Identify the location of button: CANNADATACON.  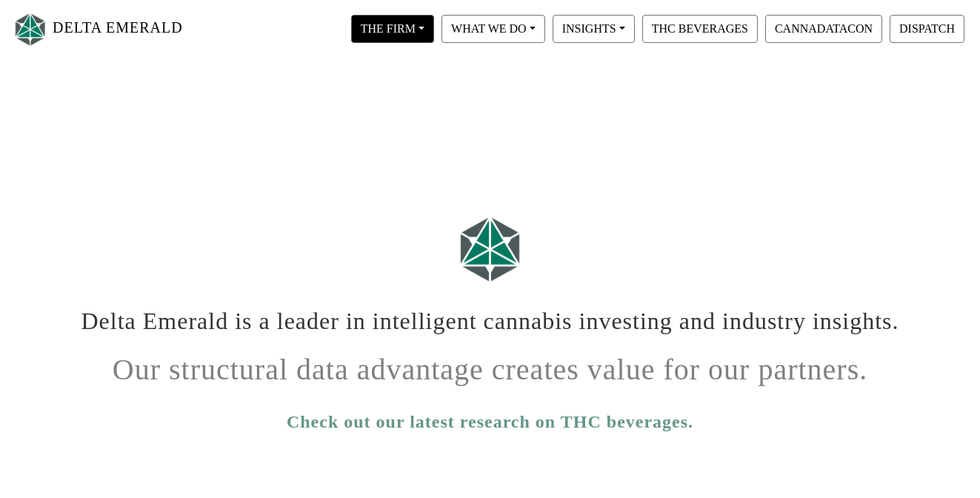
(824, 29).